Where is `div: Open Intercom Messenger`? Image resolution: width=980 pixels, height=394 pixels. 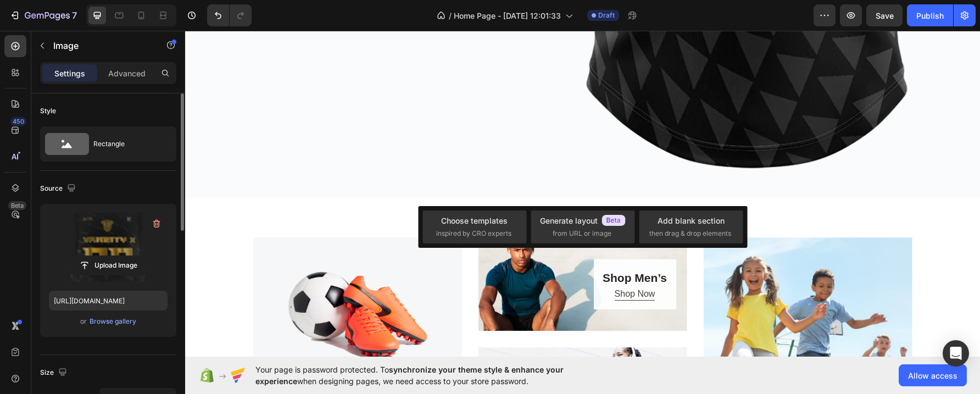
div: Open Intercom Messenger is located at coordinates (956, 353).